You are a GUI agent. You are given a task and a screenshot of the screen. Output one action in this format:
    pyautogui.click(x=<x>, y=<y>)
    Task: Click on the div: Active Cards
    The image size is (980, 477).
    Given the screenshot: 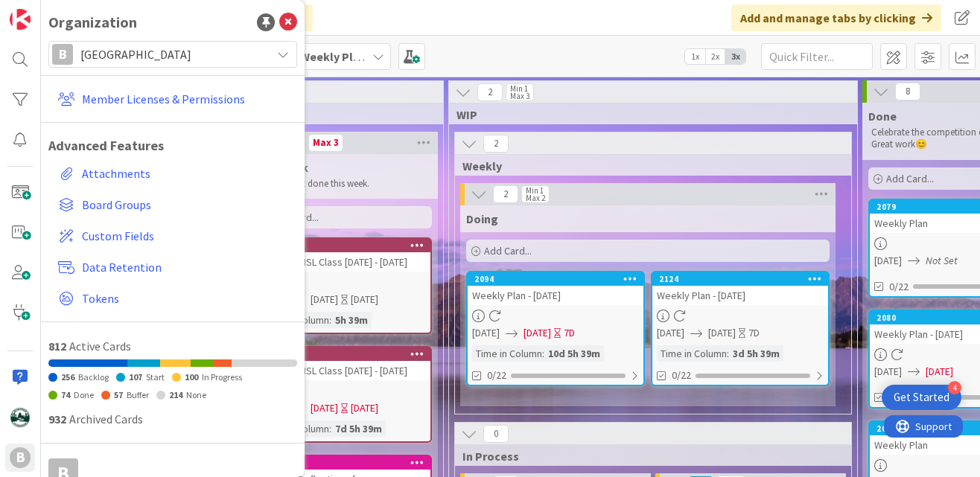 What is the action you would take?
    pyautogui.click(x=173, y=346)
    